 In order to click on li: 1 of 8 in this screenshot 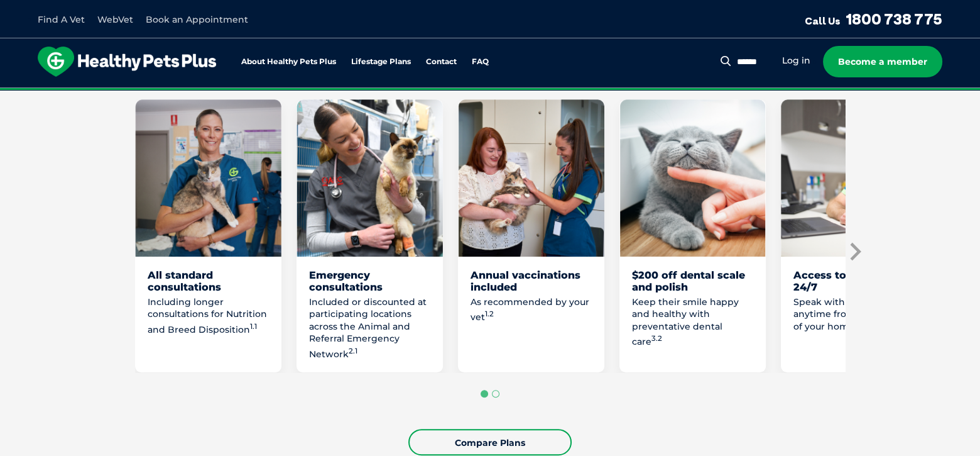, I will do `click(208, 236)`.